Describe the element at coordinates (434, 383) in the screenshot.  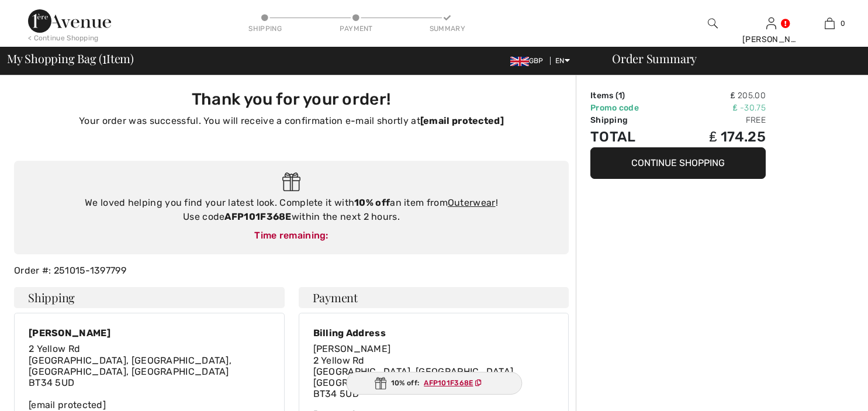
I see `div: 10% off:` at that location.